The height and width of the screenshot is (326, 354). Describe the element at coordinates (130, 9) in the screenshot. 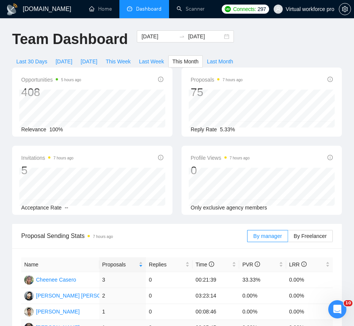

I see `span: dashboard` at that location.